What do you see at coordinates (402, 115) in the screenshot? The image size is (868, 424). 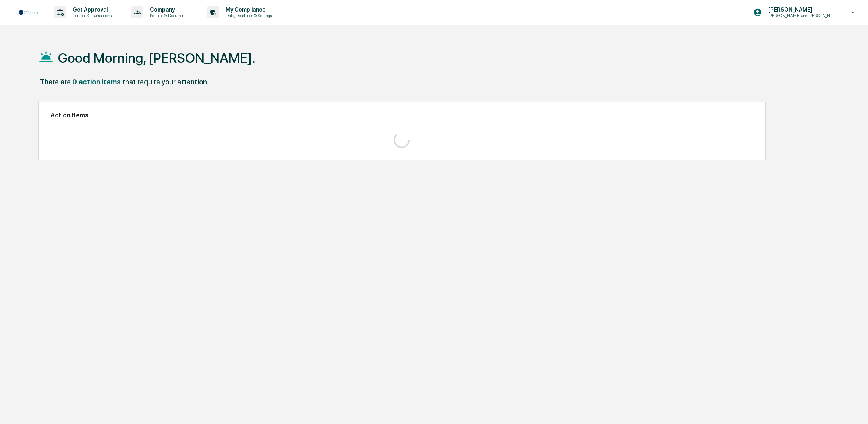 I see `h2: Action Items` at bounding box center [402, 115].